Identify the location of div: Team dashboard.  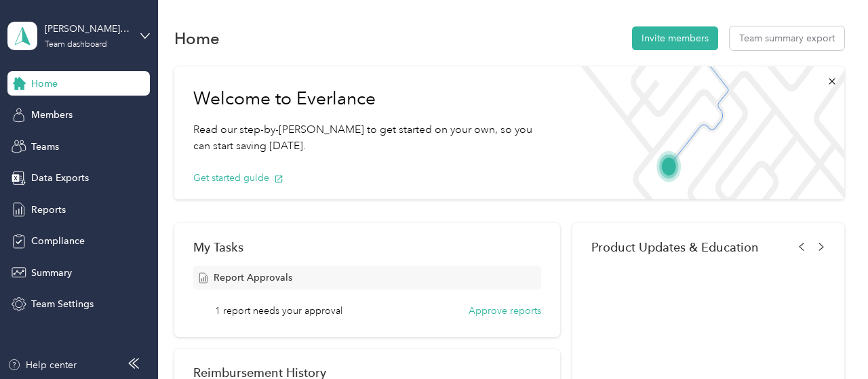
(76, 45).